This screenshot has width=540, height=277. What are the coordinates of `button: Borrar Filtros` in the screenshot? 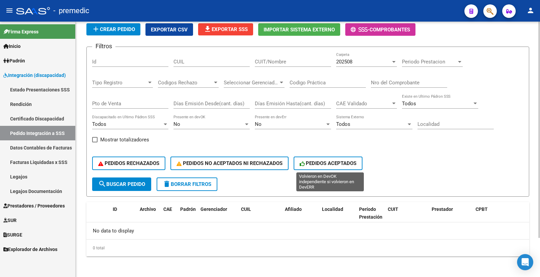 It's located at (187, 184).